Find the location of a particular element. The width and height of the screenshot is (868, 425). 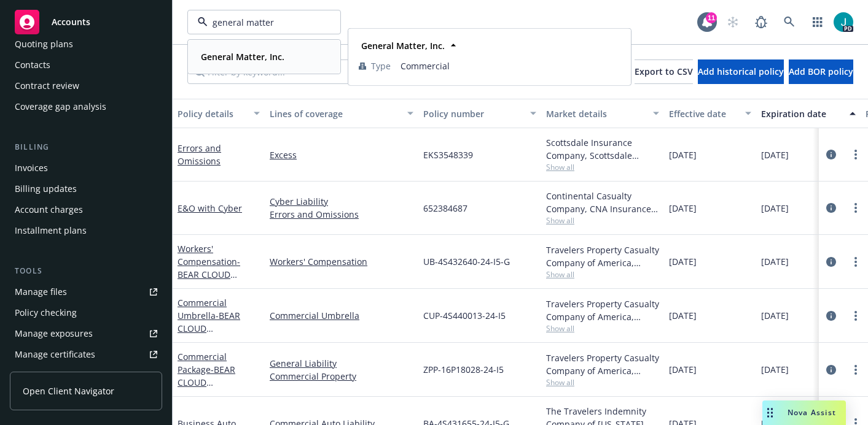

a: Accounts is located at coordinates (86, 22).